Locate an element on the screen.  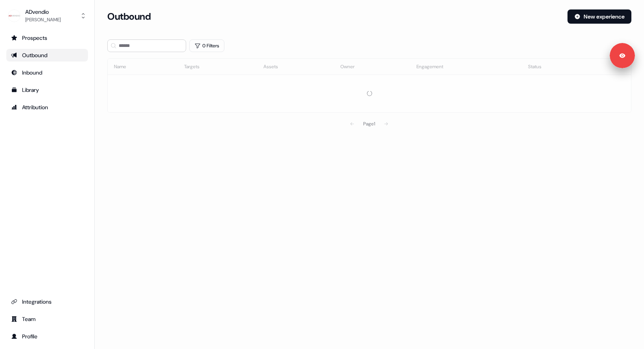
div: Library is located at coordinates (47, 90).